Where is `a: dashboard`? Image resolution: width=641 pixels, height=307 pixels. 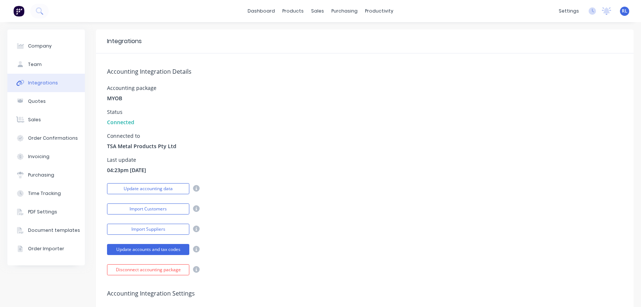 a: dashboard is located at coordinates (261, 11).